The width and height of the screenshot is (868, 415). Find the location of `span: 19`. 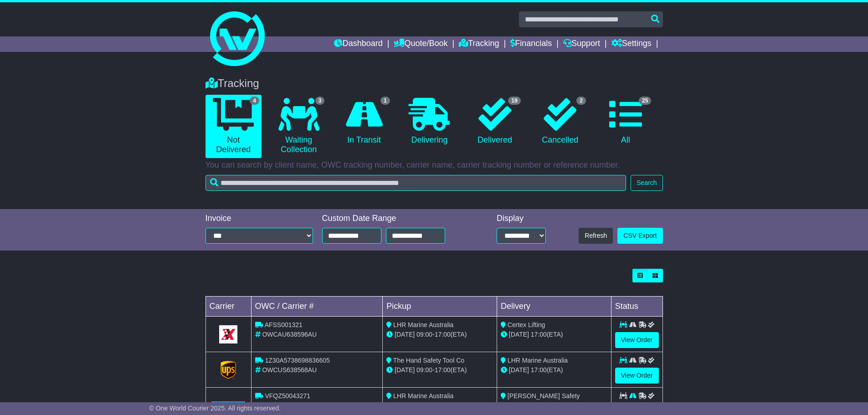

span: 19 is located at coordinates (514, 101).